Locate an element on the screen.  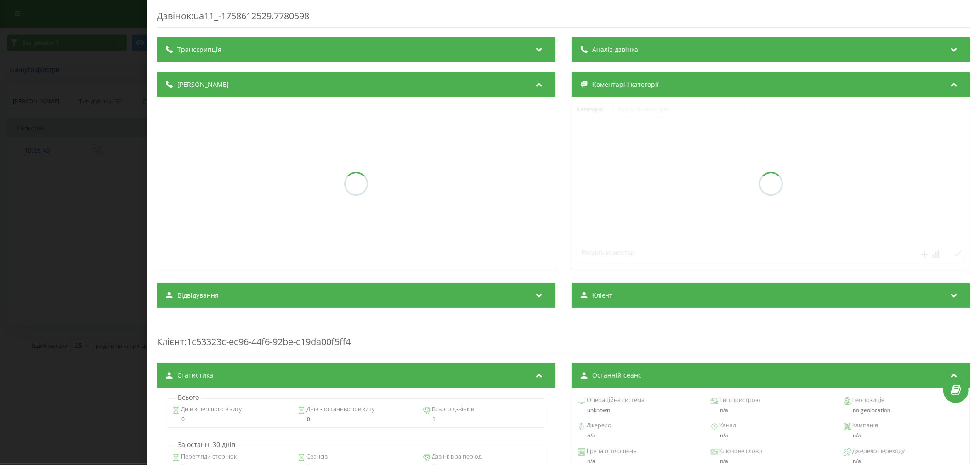
p: Всього is located at coordinates (189, 397).